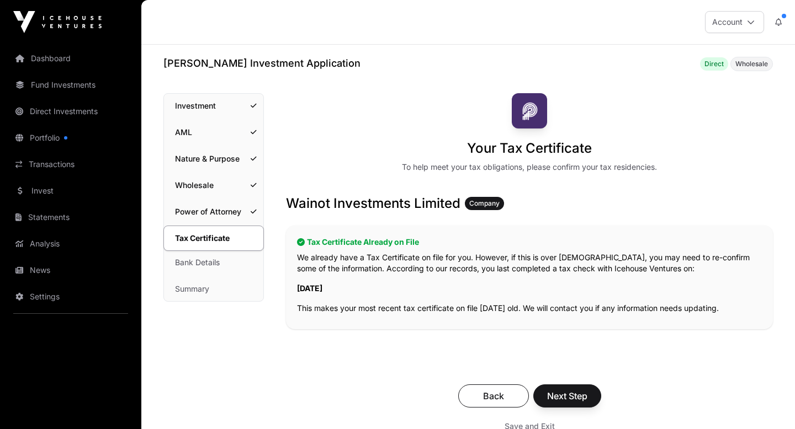 This screenshot has height=429, width=795. I want to click on img: Icehouse Ventures Logo, so click(57, 22).